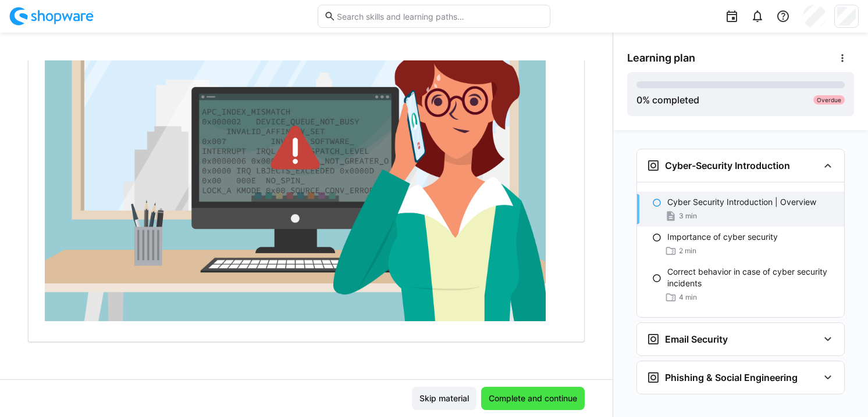 The width and height of the screenshot is (868, 417). Describe the element at coordinates (723, 237) in the screenshot. I see `p: Importance of cyber security` at that location.